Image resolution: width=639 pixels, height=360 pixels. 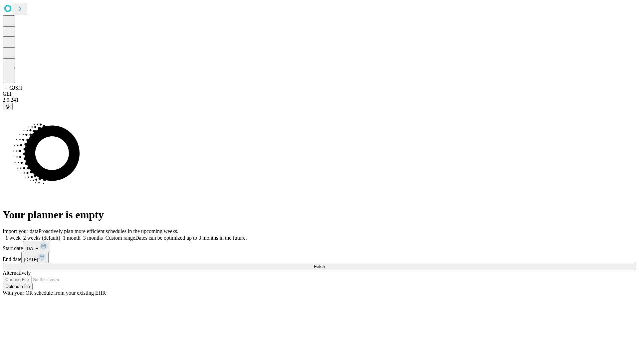 What do you see at coordinates (54, 292) in the screenshot?
I see `span: With your OR schedule from your existing EHR` at bounding box center [54, 292].